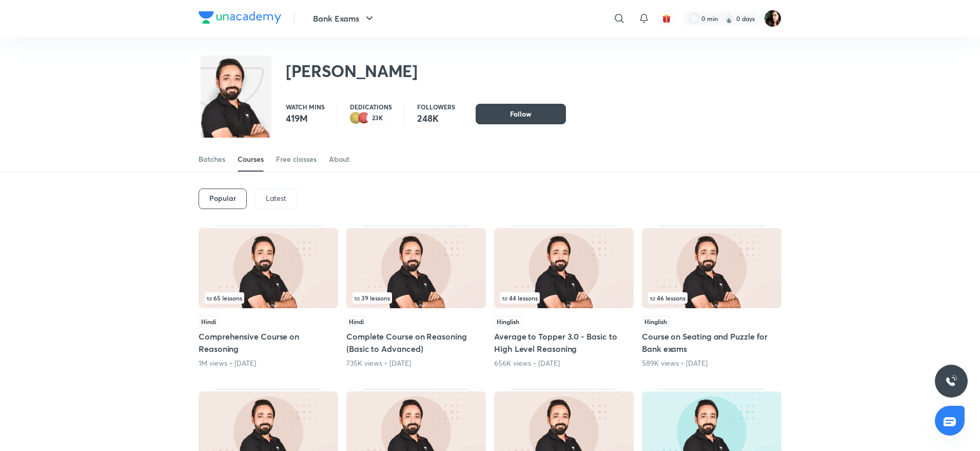  Describe the element at coordinates (306, 107) in the screenshot. I see `p: Watch mins` at that location.